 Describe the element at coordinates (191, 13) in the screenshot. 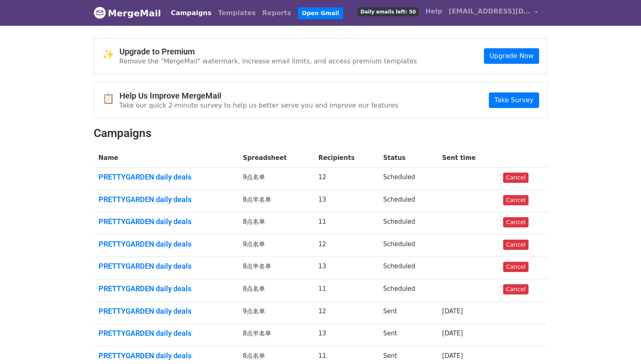

I see `a: Campaigns` at that location.